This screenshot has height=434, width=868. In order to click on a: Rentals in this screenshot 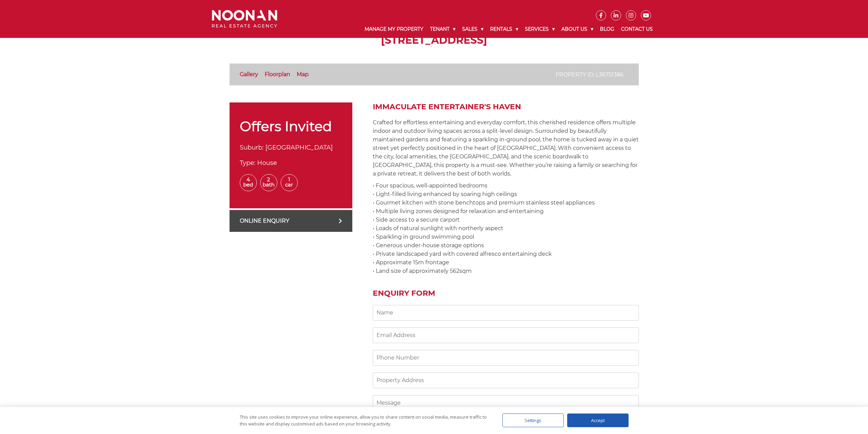, I will do `click(504, 29)`.